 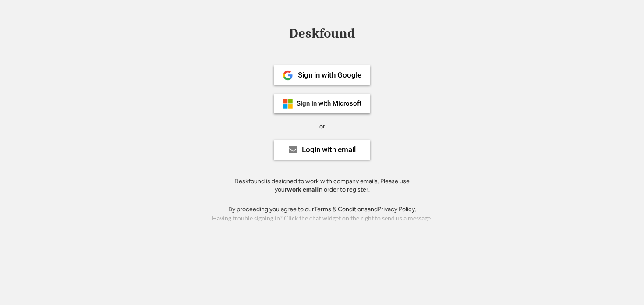 What do you see at coordinates (329, 104) in the screenshot?
I see `div: Sign in with Microsoft` at bounding box center [329, 104].